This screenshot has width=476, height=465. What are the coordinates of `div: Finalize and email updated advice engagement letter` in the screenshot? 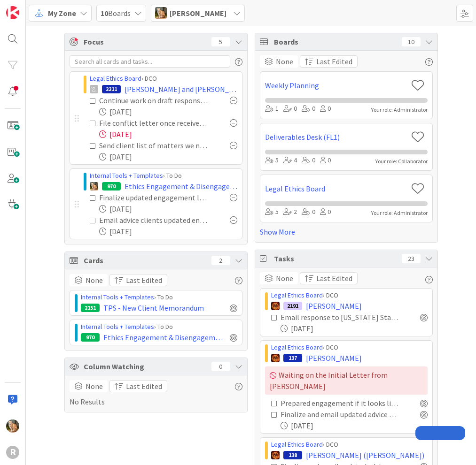 It's located at (340, 414).